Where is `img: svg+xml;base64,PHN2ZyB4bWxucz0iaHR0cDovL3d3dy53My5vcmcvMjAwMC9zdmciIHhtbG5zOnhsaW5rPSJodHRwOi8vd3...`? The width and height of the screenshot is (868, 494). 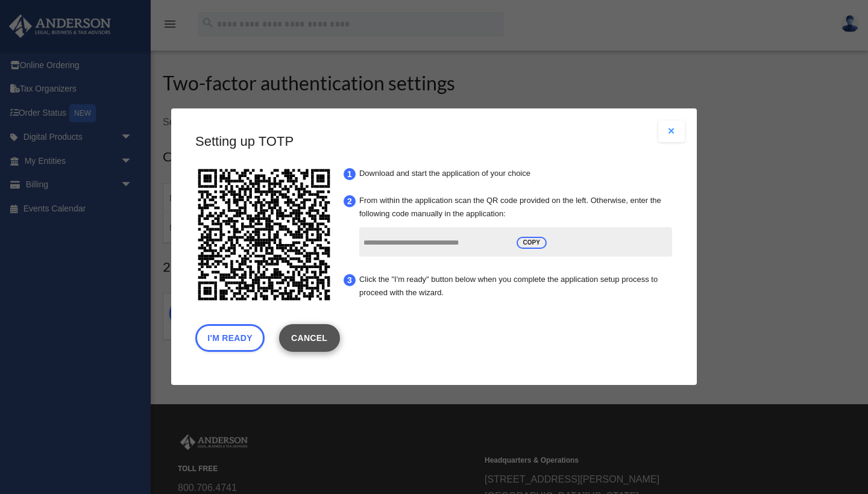
img: svg+xml;base64,PHN2ZyB4bWxucz0iaHR0cDovL3d3dy53My5vcmcvMjAwMC9zdmciIHhtbG5zOnhsaW5rPSJodHRwOi8vd3... is located at coordinates (264, 235).